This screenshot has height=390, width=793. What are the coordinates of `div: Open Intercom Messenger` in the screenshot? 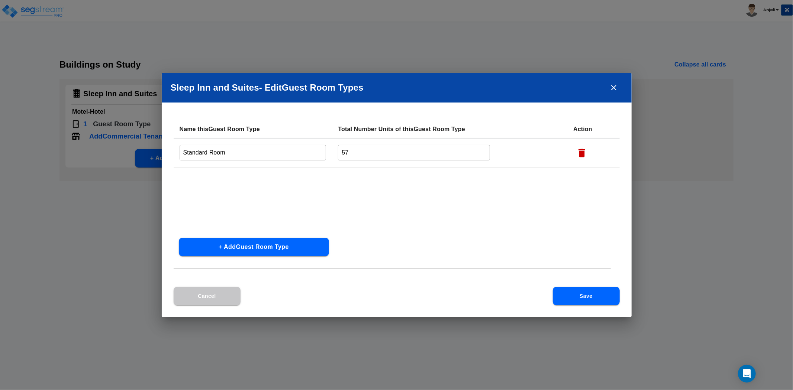 It's located at (746, 374).